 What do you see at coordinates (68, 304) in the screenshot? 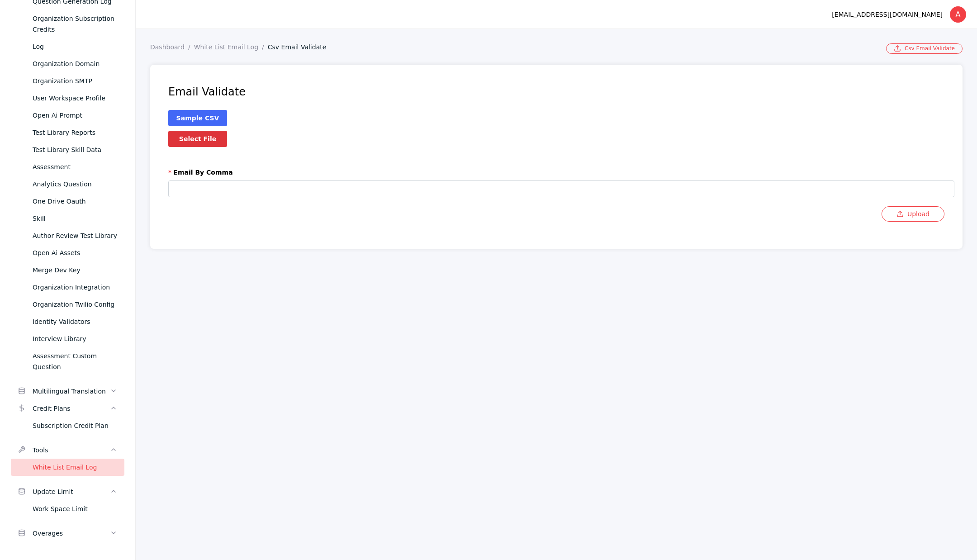
I see `a: Organization Twilio Config` at bounding box center [68, 304].